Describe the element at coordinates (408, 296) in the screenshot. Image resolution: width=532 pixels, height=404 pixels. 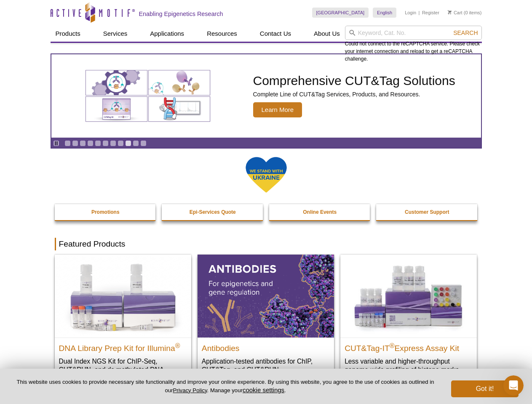
I see `img: CUT&Tag-IT® Express Assay Kit` at that location.